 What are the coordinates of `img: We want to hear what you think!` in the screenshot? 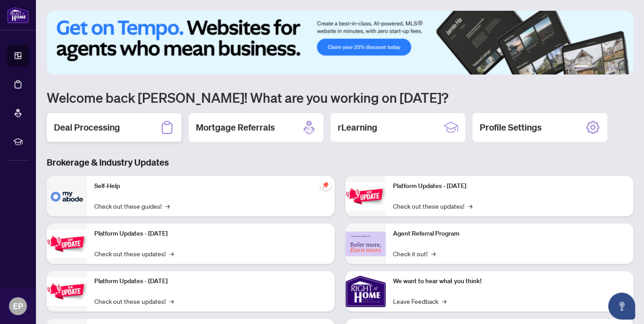 It's located at (365, 291).